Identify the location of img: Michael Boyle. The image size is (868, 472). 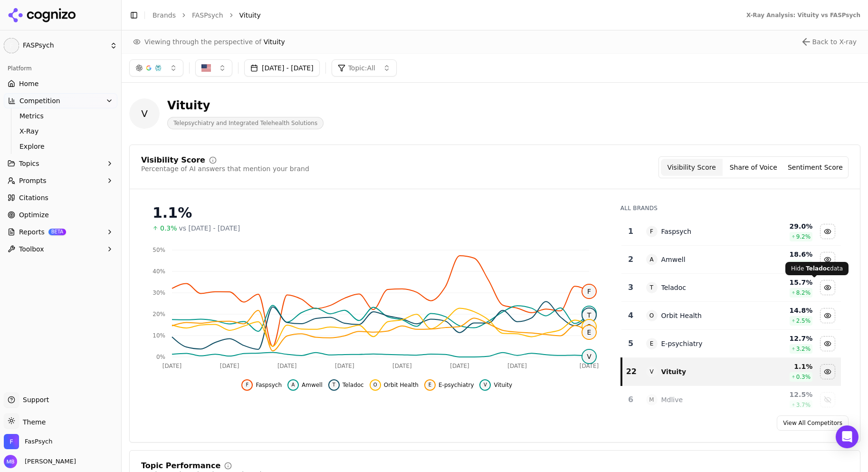
(11, 461).